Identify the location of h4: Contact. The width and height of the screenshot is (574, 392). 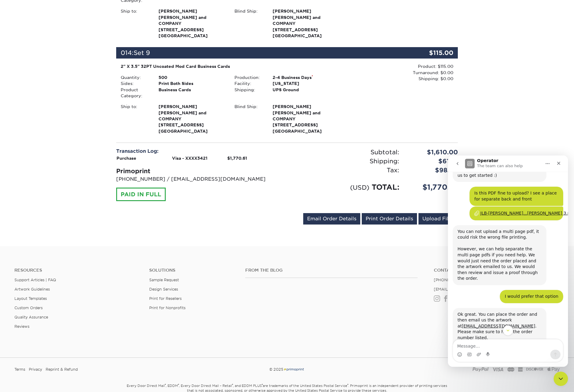
(497, 270).